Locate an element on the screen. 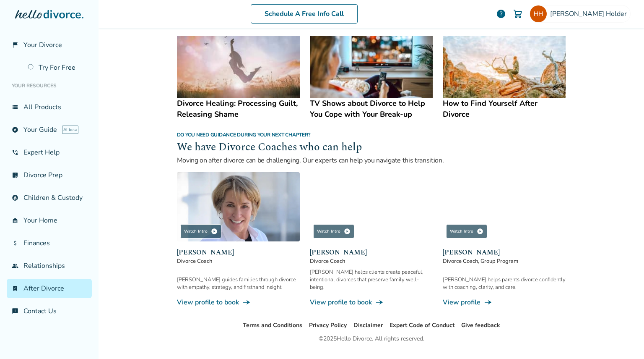  img: Divorce Healing: Processing Guilt, Releasing Shame is located at coordinates (238, 67).